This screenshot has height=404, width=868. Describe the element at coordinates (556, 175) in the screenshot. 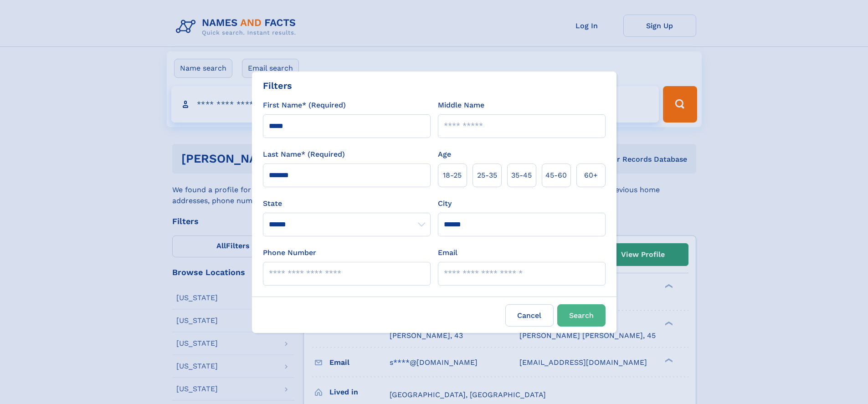

I see `span: 45‑60` at that location.